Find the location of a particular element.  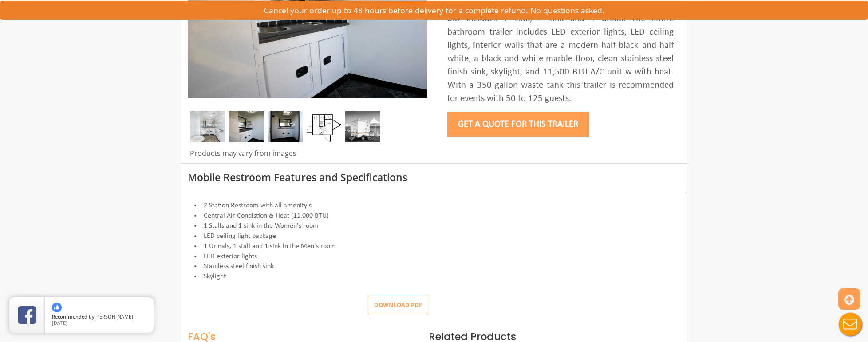

span: Recommended is located at coordinates (70, 316).